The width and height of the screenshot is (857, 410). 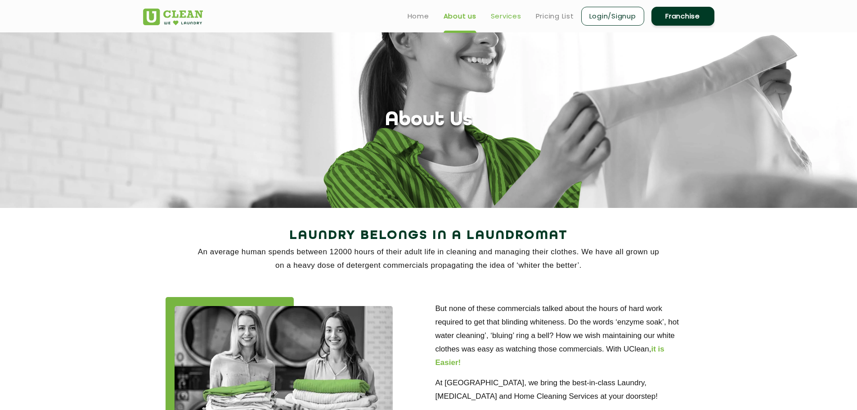 I want to click on h2: Laundry Belongs in a Laundromat, so click(x=429, y=236).